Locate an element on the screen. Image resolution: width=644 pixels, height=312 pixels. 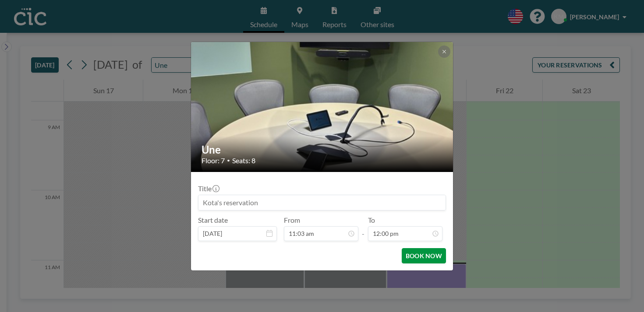
span: Floor: 7 is located at coordinates (213, 161).